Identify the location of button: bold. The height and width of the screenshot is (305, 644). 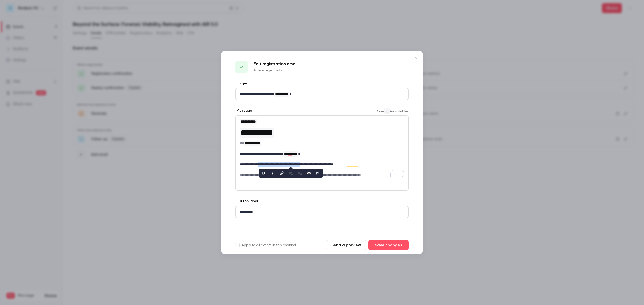
(264, 173).